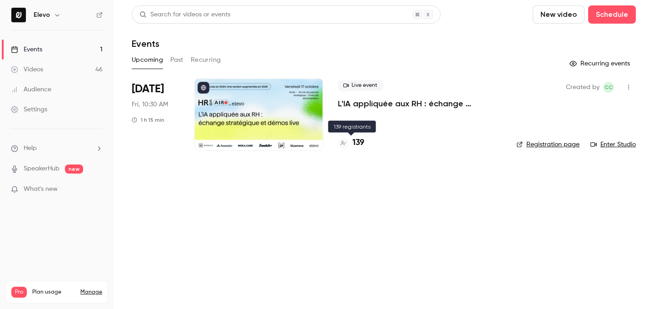  I want to click on button: New video, so click(559, 15).